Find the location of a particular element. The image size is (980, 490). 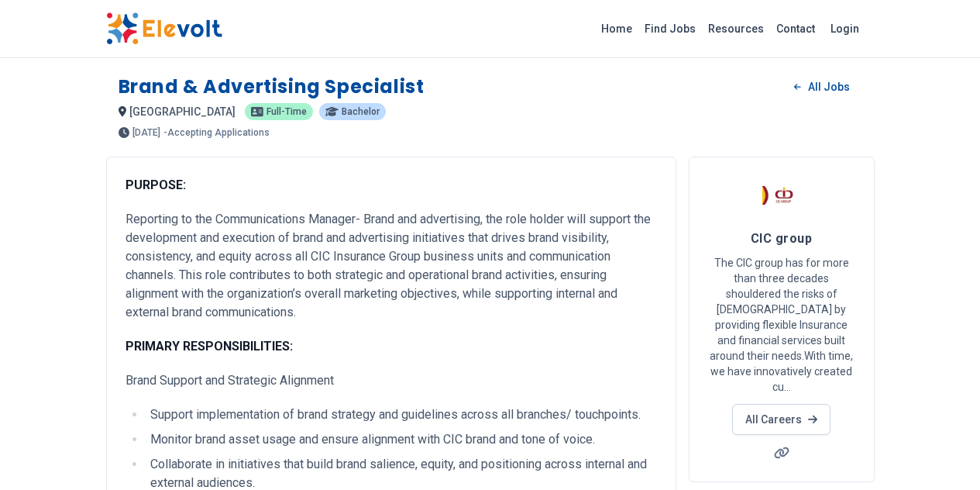

strong: PURPOSE: is located at coordinates (156, 185).